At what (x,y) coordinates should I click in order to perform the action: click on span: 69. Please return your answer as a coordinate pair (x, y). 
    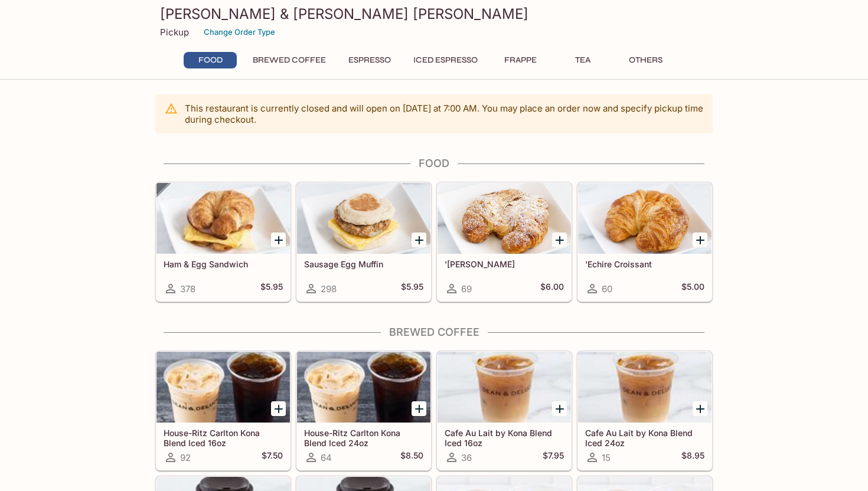
    Looking at the image, I should click on (467, 289).